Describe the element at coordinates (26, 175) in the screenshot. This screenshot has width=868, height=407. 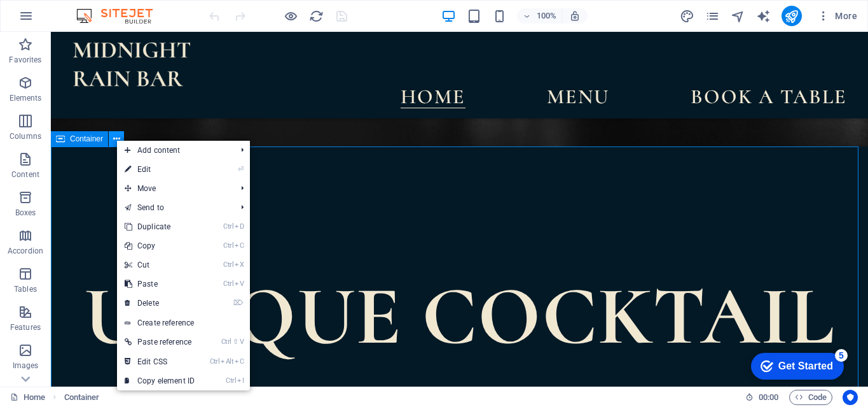
I see `p: Content` at that location.